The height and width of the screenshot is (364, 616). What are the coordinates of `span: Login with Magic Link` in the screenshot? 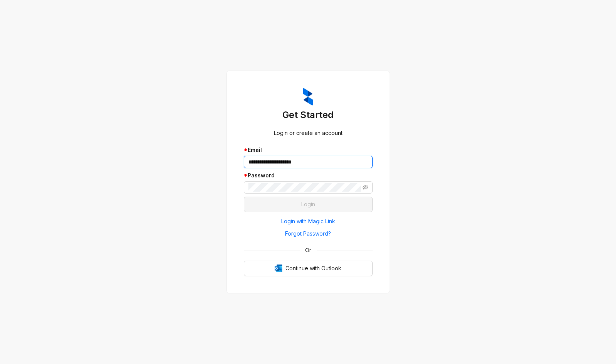 It's located at (308, 221).